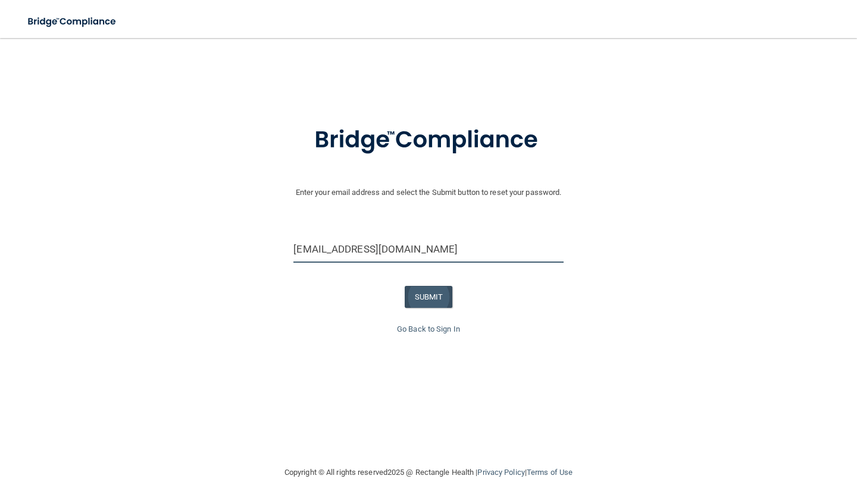 This screenshot has width=857, height=504. What do you see at coordinates (428, 249) in the screenshot?
I see `input: Email` at bounding box center [428, 249].